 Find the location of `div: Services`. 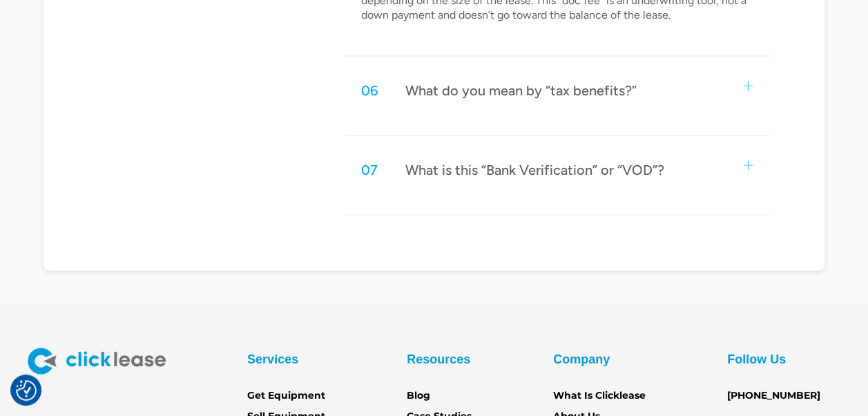

div: Services is located at coordinates (273, 359).